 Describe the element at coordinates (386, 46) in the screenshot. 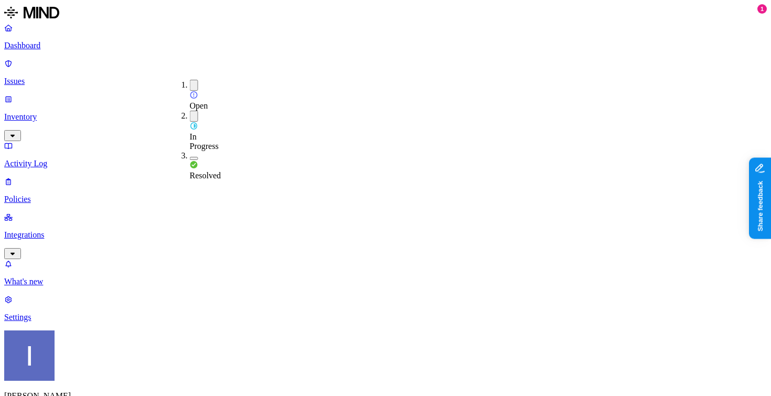

I see `p: Dashboard` at that location.